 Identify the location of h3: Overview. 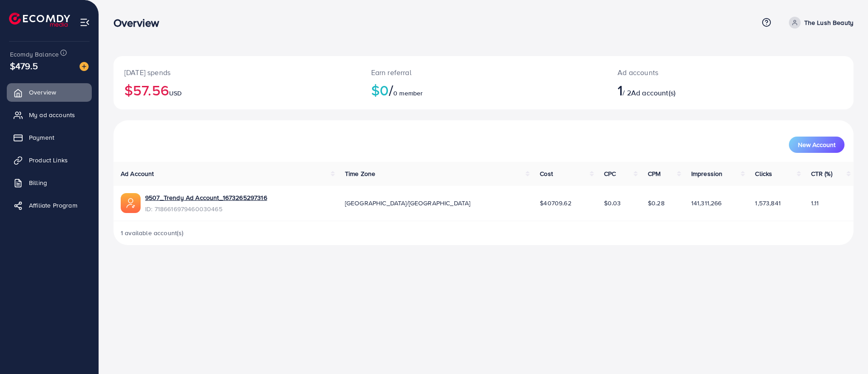
(139, 23).